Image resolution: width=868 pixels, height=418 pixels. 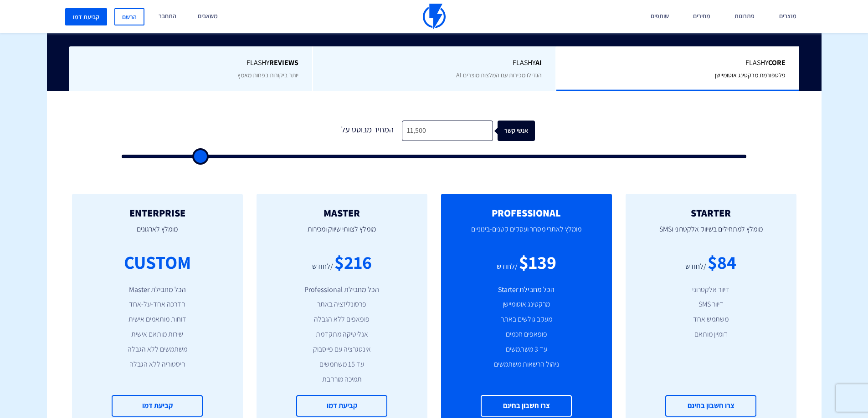 What do you see at coordinates (527, 349) in the screenshot?
I see `li: עד 3 משתמשים` at bounding box center [527, 349].